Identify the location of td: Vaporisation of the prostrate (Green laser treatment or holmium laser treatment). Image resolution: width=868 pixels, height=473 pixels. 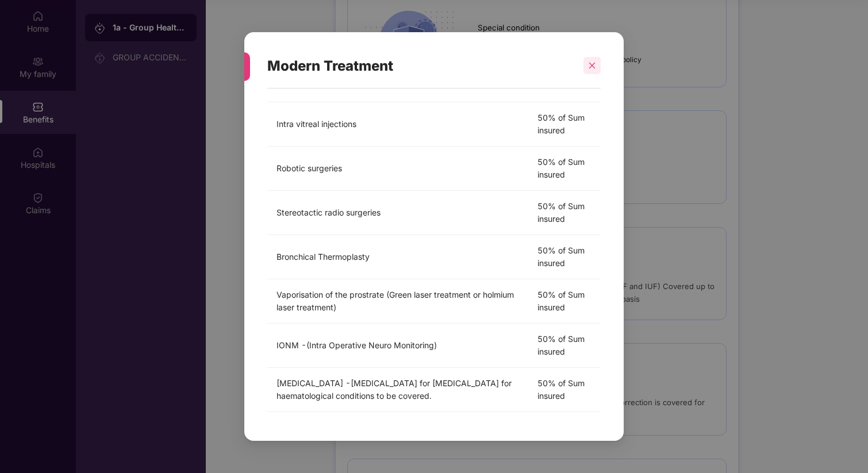
(398, 301).